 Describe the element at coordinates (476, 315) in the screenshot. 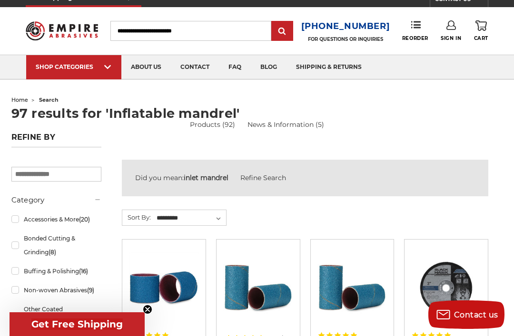

I see `span: Contact us` at that location.